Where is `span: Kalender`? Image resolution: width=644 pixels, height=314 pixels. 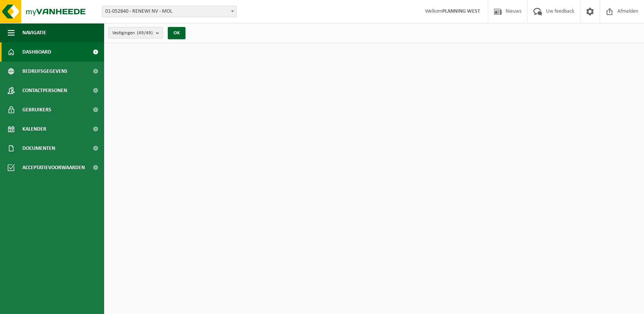 span: Kalender is located at coordinates (34, 129).